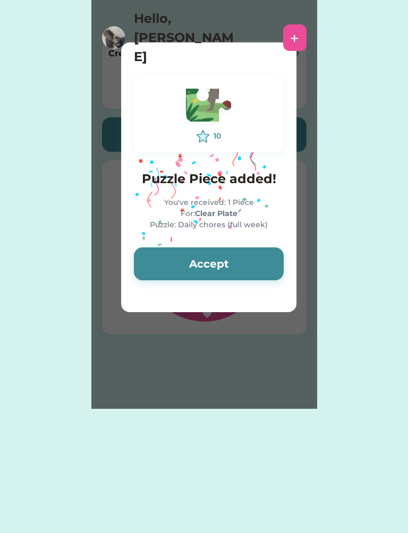 The width and height of the screenshot is (408, 533). What do you see at coordinates (209, 107) in the screenshot?
I see `img: Vector.svg` at bounding box center [209, 107].